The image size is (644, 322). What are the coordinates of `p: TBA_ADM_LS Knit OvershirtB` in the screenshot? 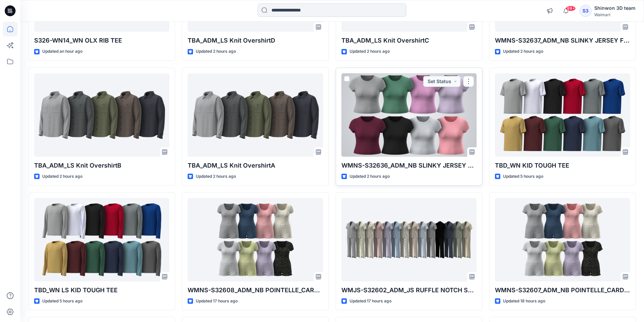 It's located at (102, 165).